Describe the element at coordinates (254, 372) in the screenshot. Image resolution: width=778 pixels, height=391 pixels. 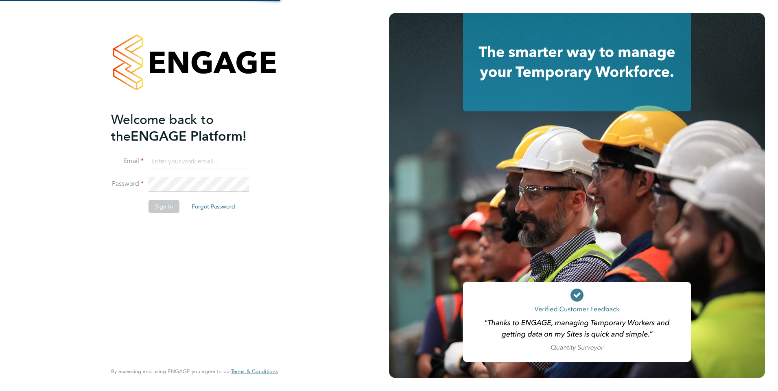
I see `a: Terms & Conditions` at that location.